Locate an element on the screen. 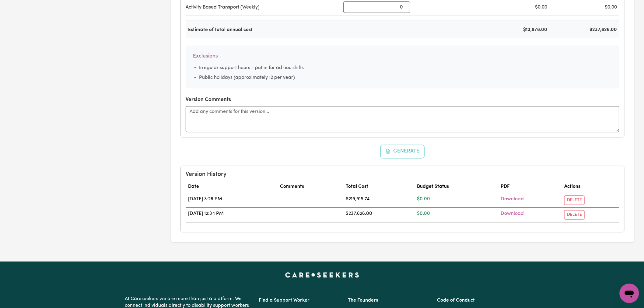 The height and width of the screenshot is (308, 644). a: The Founders is located at coordinates (363, 300).